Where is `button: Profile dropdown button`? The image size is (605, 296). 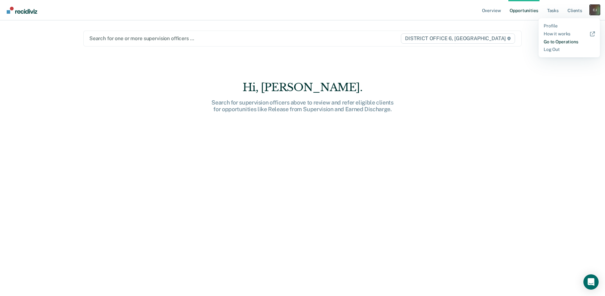 button: Profile dropdown button is located at coordinates (595, 10).